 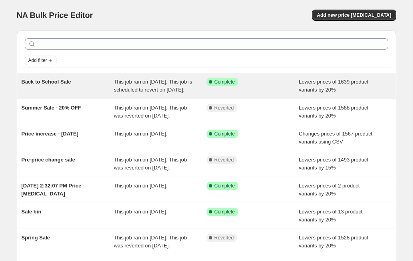 What do you see at coordinates (48, 159) in the screenshot?
I see `span: Pre-price change sale` at bounding box center [48, 159].